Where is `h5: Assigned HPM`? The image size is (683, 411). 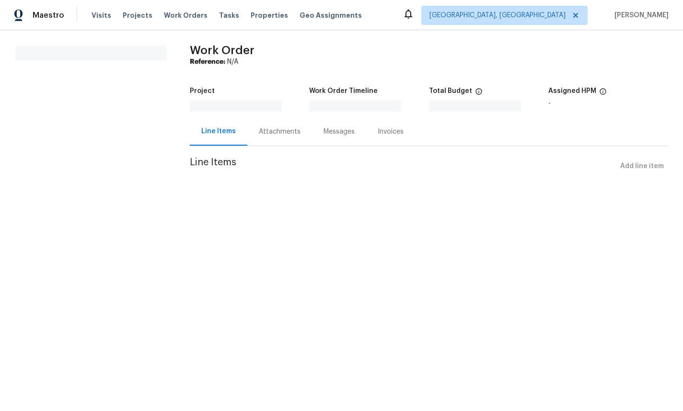 h5: Assigned HPM is located at coordinates (573, 91).